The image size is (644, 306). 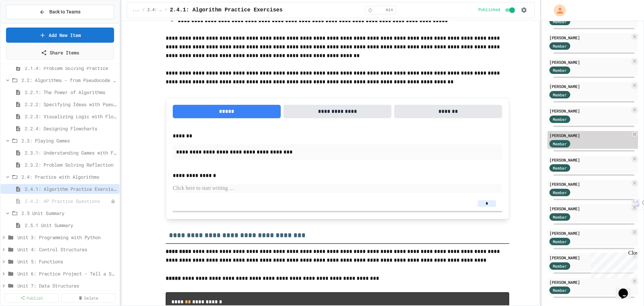 What do you see at coordinates (489, 10) in the screenshot?
I see `span: Published` at bounding box center [489, 10].